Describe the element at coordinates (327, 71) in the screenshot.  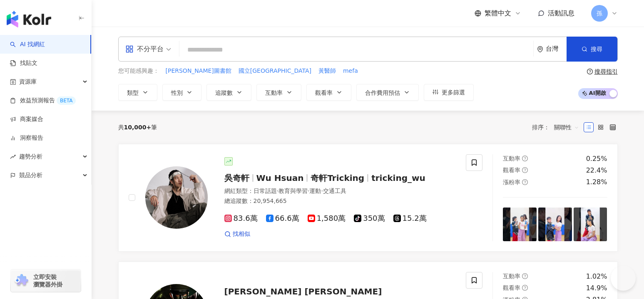
I see `button: 黃醫師` at that location.